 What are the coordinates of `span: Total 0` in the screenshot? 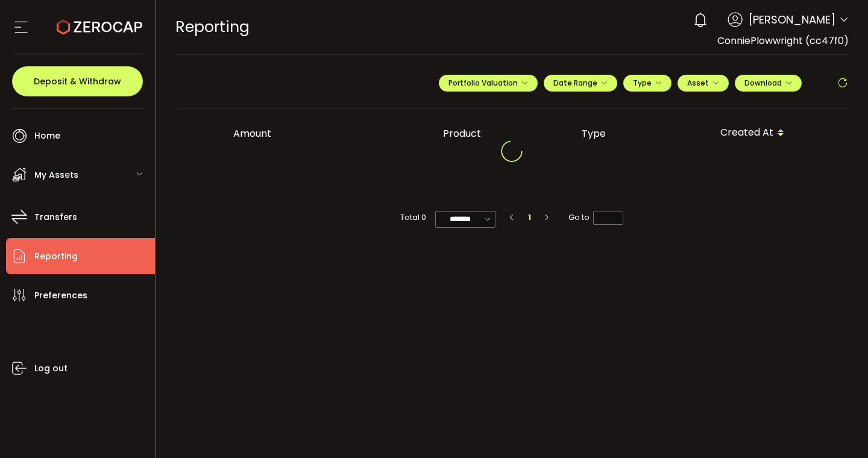 It's located at (413, 218).